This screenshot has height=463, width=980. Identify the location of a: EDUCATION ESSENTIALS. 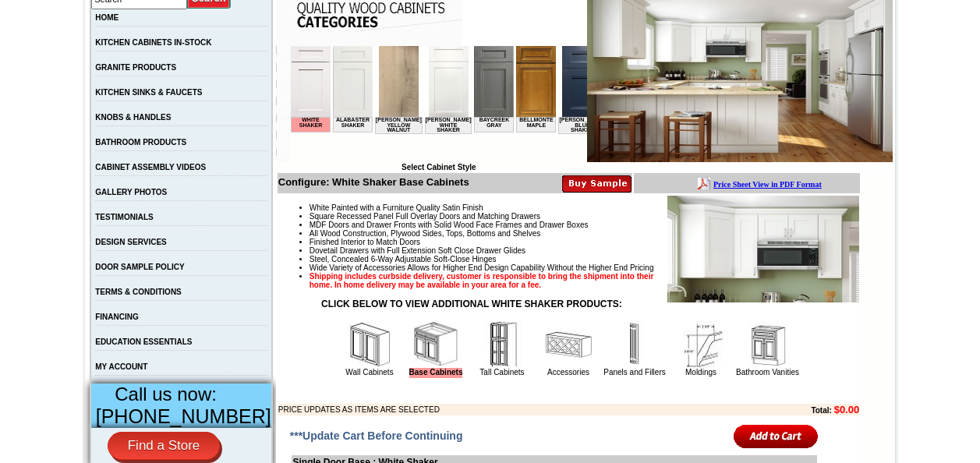
(144, 342).